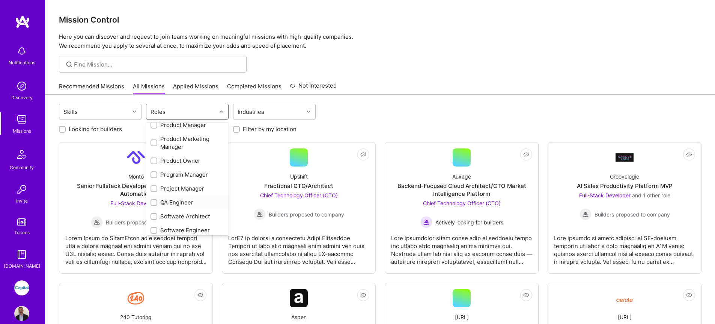 The width and height of the screenshot is (715, 324). I want to click on img: User Avatar, so click(22, 313).